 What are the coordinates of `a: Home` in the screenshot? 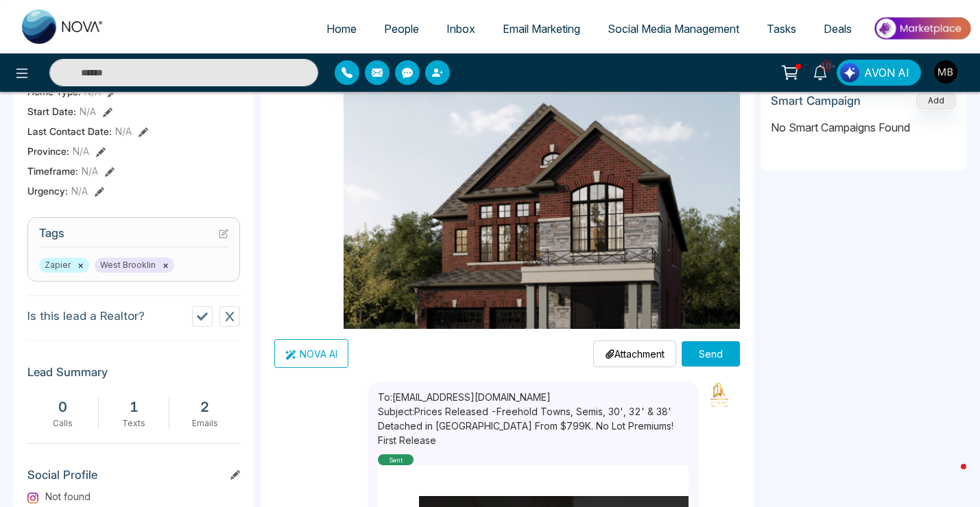 It's located at (342, 29).